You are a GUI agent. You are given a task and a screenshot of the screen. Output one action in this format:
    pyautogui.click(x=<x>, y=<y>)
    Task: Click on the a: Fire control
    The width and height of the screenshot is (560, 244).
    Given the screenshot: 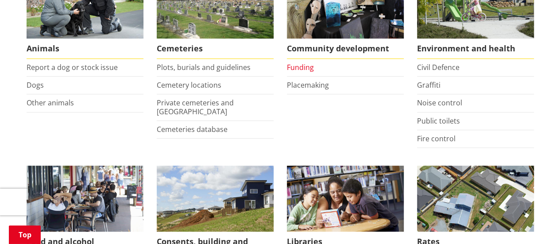 What is the action you would take?
    pyautogui.click(x=436, y=139)
    